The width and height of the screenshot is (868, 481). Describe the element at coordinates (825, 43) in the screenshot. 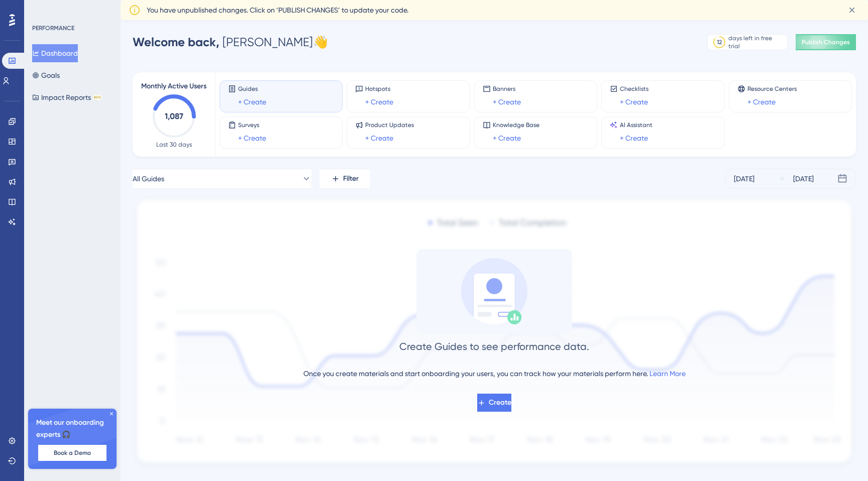

I see `button: Publish Changes` at that location.